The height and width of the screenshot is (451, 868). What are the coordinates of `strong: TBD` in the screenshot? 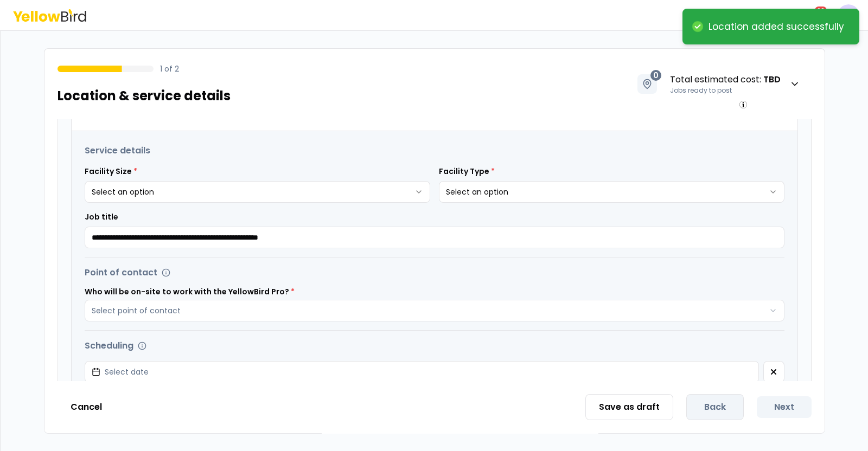 It's located at (772, 79).